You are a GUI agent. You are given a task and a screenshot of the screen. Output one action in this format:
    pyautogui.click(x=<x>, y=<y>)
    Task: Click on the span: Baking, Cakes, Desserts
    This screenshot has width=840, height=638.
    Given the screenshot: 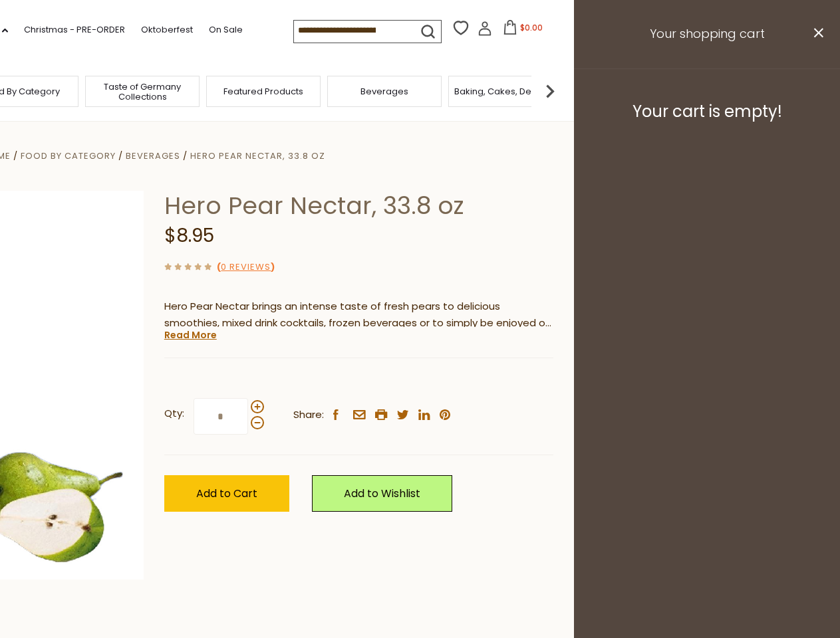 What is the action you would take?
    pyautogui.click(x=506, y=91)
    